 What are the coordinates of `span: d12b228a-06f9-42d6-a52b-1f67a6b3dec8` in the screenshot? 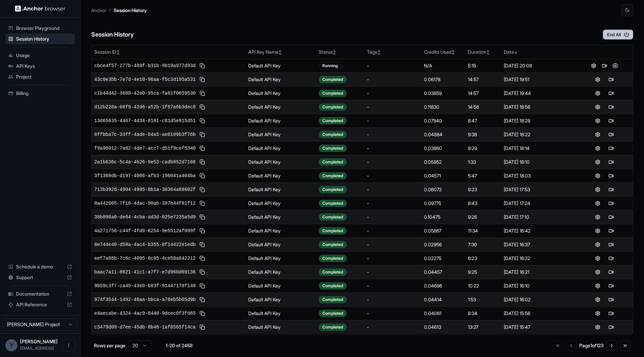 It's located at (145, 107).